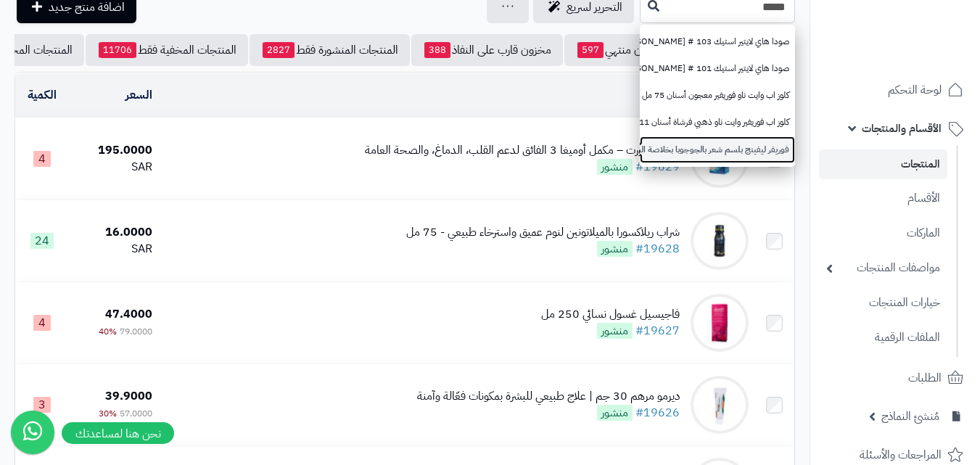 The width and height of the screenshot is (980, 465). Describe the element at coordinates (487, 50) in the screenshot. I see `a: مخزون قارب على النفاذ388` at that location.